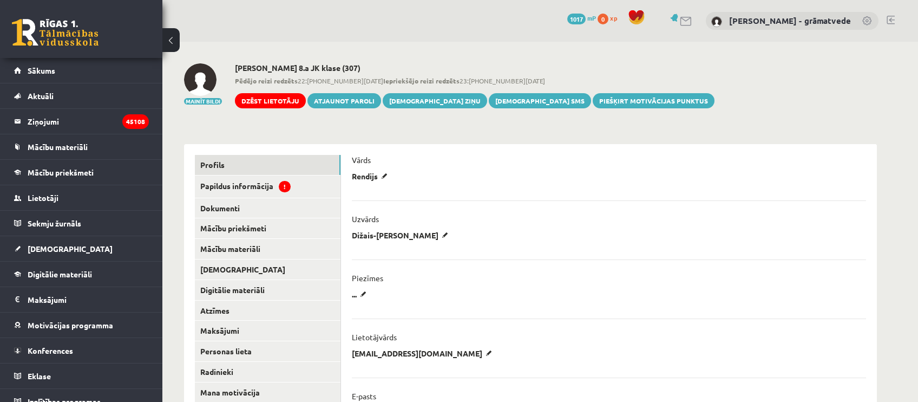  Describe the element at coordinates (654, 101) in the screenshot. I see `a: Piešķirt motivācijas punktus` at that location.